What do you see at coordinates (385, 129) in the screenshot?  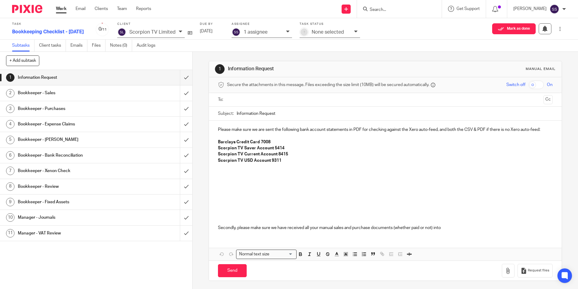 I see `p: Please make sure we are sent the following bank account statements in PDF for checking against th...` at bounding box center [385, 129].